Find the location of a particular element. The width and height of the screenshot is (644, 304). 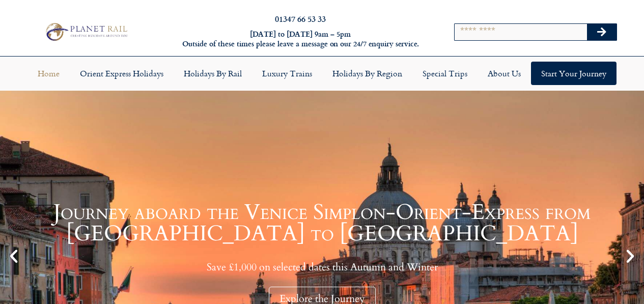

div: Next slide is located at coordinates (631, 256).